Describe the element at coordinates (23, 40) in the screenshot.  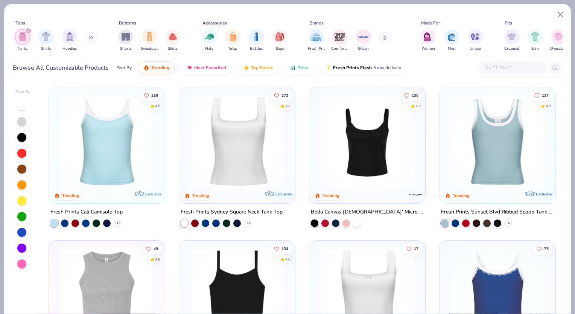
I see `div: filter for Tanks` at that location.